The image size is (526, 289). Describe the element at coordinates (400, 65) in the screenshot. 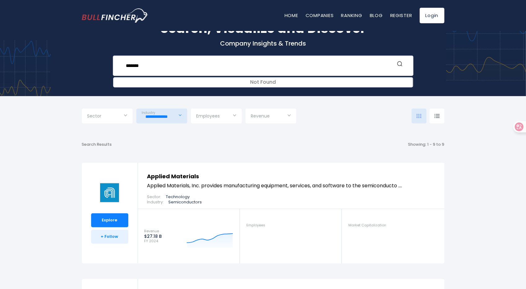

I see `button: Search` at that location.